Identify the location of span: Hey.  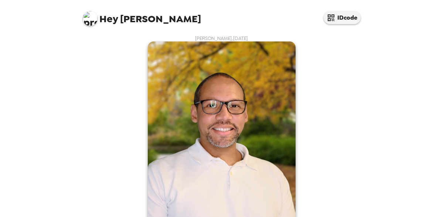
(109, 19).